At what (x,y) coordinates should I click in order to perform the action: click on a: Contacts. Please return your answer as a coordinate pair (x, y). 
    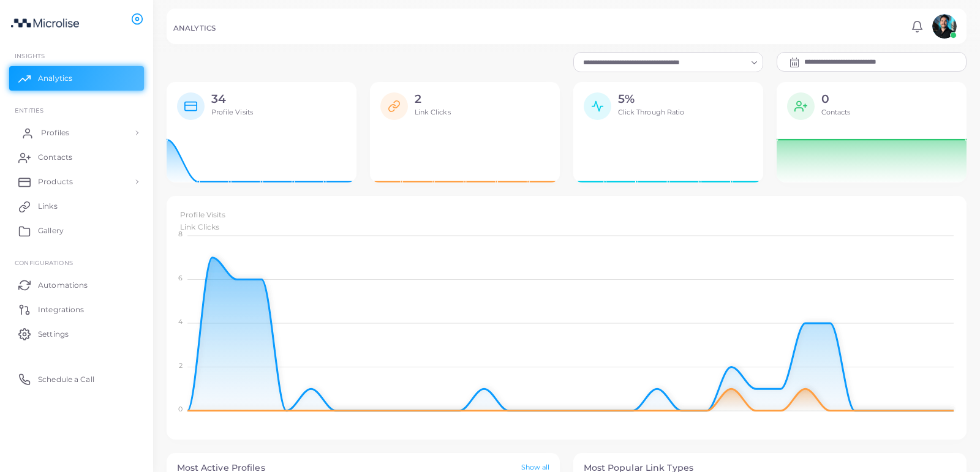
    Looking at the image, I should click on (76, 158).